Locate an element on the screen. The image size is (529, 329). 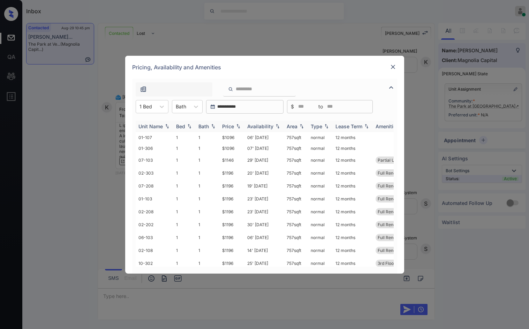
td: 02-208 is located at coordinates (154, 212).